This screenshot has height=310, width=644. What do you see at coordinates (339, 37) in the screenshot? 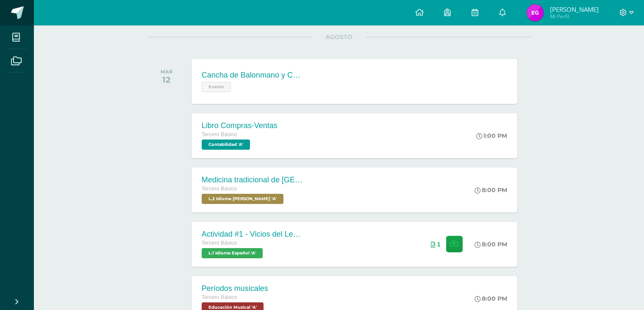
I see `span: AGOSTO` at bounding box center [339, 37].